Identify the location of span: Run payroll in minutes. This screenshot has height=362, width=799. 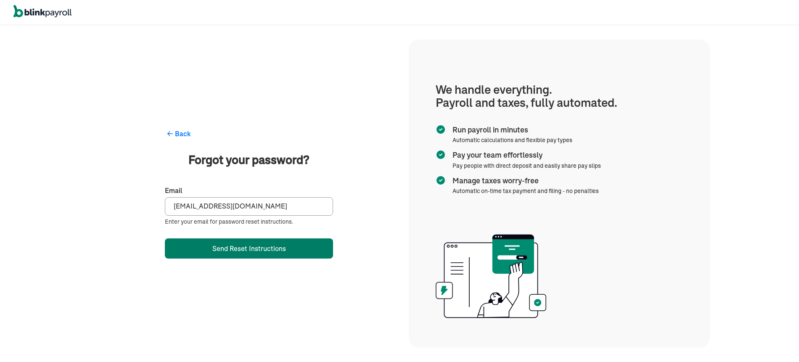
(510, 130).